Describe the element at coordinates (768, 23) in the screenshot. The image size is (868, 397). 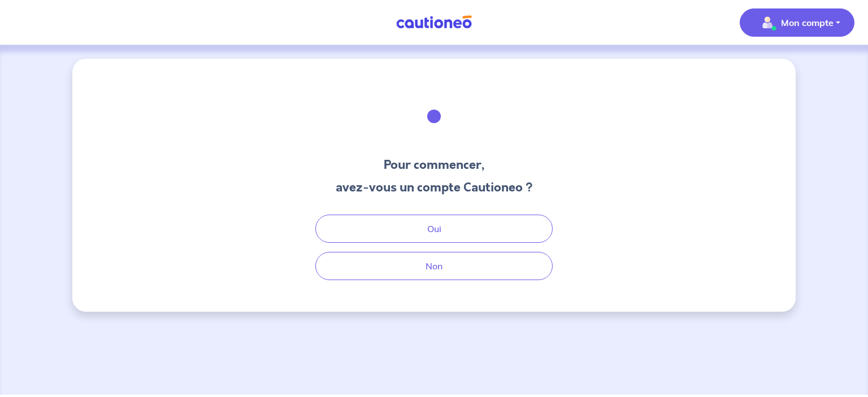
I see `img: illu_account_valid_menu.svg` at that location.